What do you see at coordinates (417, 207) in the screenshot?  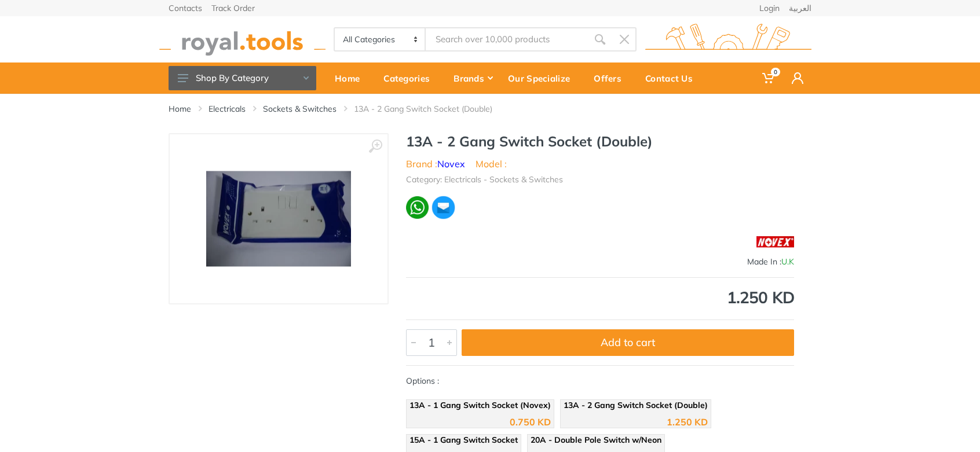 I see `img: wa.webp` at bounding box center [417, 207].